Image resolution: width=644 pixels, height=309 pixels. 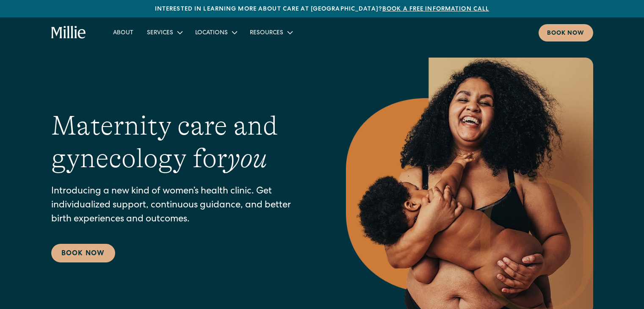 What do you see at coordinates (123, 32) in the screenshot?
I see `a: About` at bounding box center [123, 32].